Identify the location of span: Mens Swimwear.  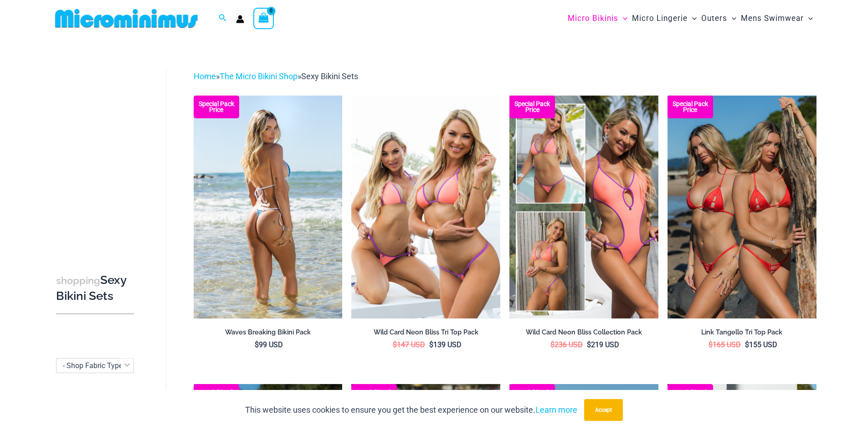
(772, 18).